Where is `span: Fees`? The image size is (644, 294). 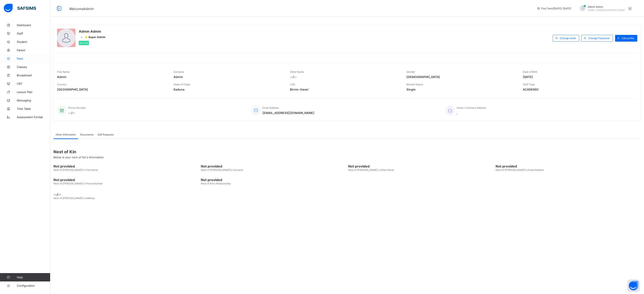
span: Fees is located at coordinates (34, 59).